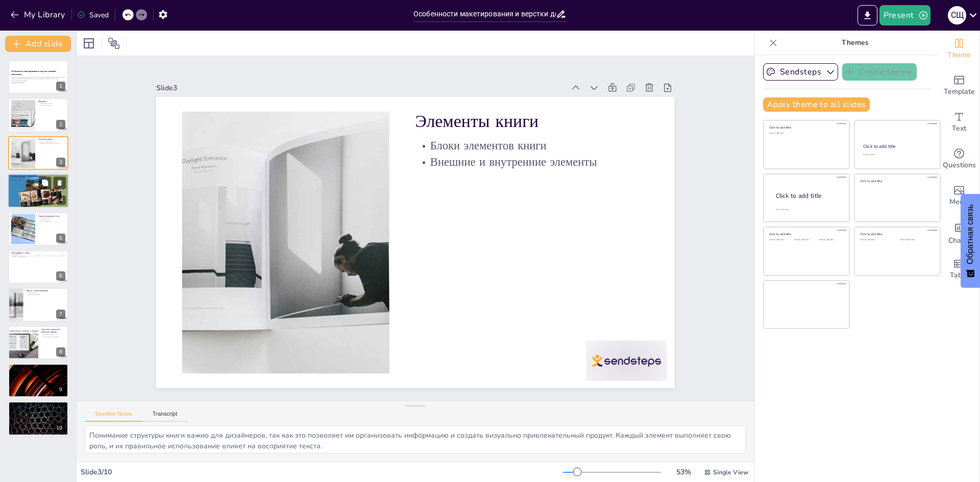 The image size is (980, 482). Describe the element at coordinates (970, 235) in the screenshot. I see `font: Обратная связь` at that location.